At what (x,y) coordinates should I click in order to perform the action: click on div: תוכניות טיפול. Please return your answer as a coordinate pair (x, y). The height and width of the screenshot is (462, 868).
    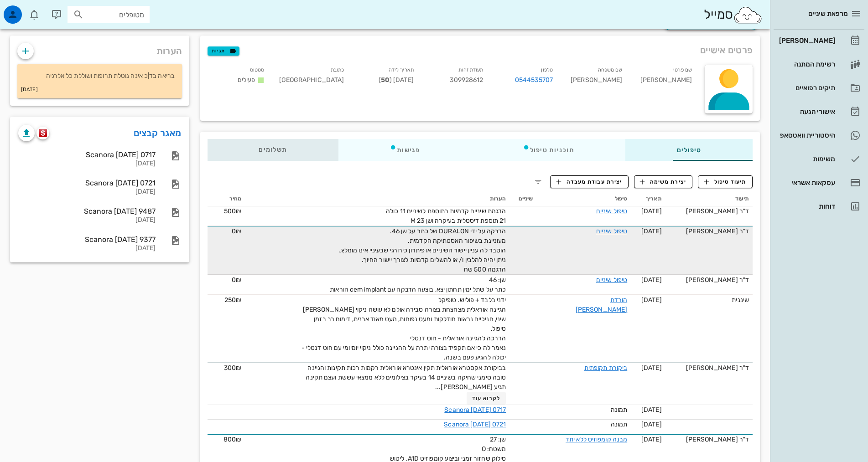
    Looking at the image, I should click on (548, 150).